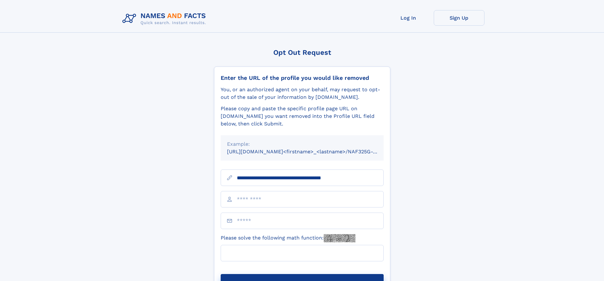  What do you see at coordinates (302, 94) in the screenshot?
I see `div: You, or an authorized agent on your behalf, may request to opt-out of the sale of your informatio...` at bounding box center [302, 94].